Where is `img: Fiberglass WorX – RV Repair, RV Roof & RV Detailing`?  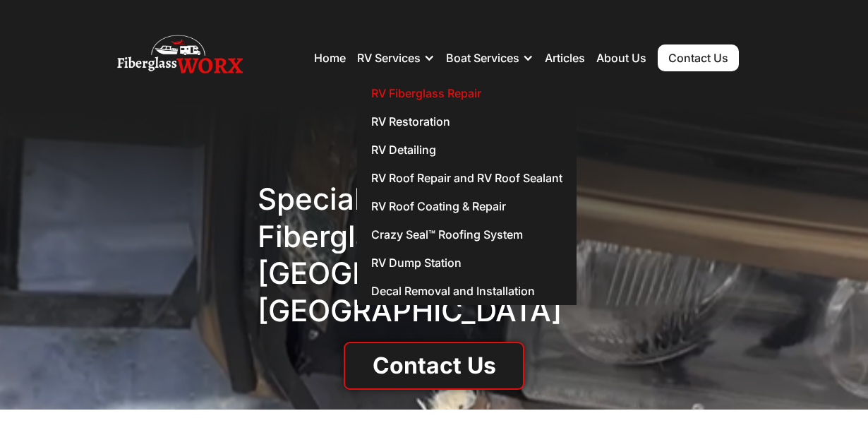 img: Fiberglass WorX – RV Repair, RV Roof & RV Detailing is located at coordinates (180, 58).